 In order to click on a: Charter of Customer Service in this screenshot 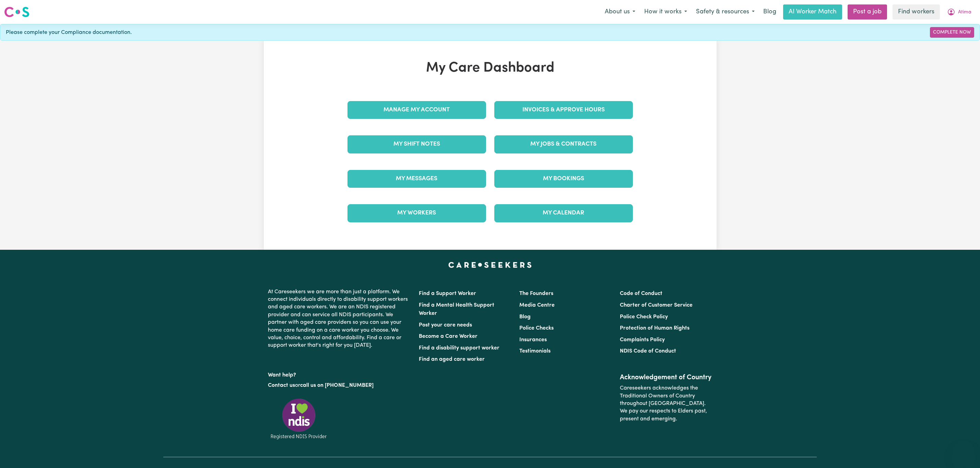, I will do `click(656, 306)`.